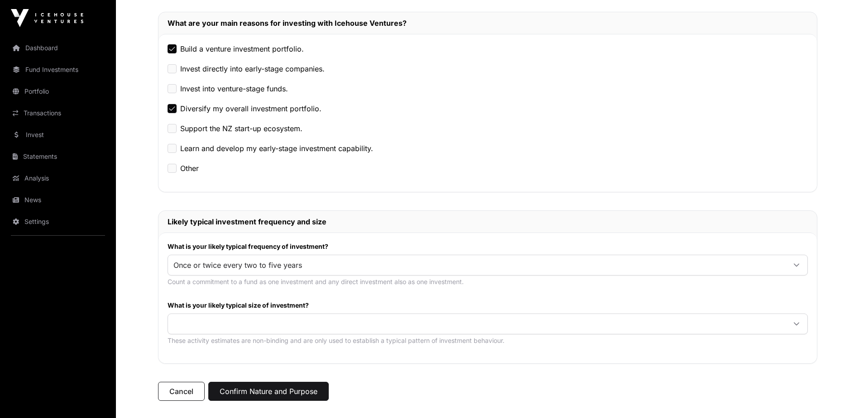  I want to click on div: Chat Widget, so click(836, 397).